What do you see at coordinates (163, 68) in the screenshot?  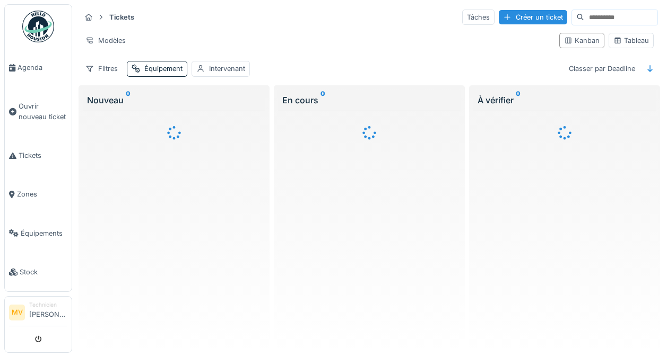 I see `div: Équipement` at bounding box center [163, 68].